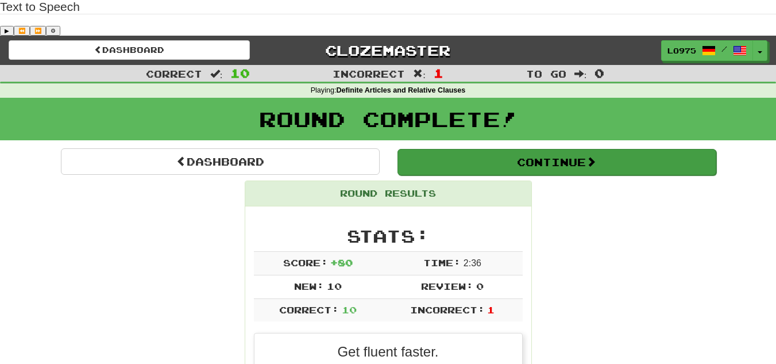 This screenshot has width=776, height=364. I want to click on span: New:, so click(309, 286).